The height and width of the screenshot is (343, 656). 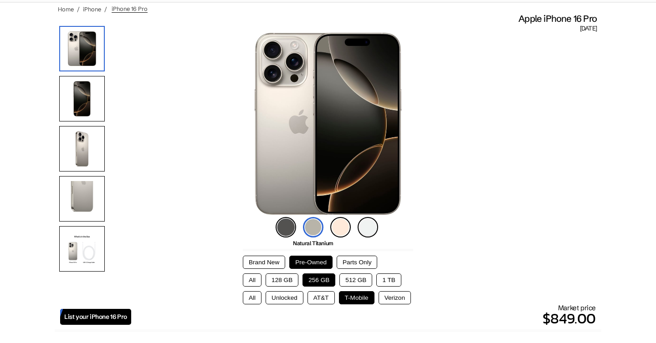 What do you see at coordinates (389, 280) in the screenshot?
I see `button: 1 TB` at bounding box center [389, 280].